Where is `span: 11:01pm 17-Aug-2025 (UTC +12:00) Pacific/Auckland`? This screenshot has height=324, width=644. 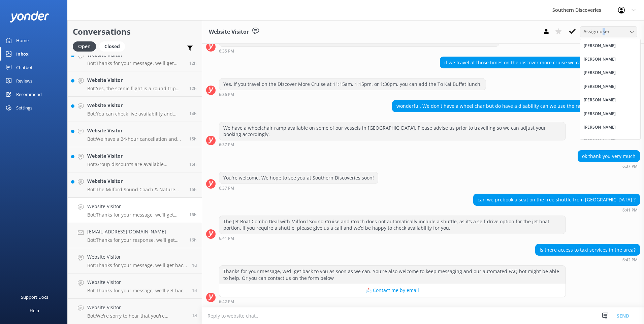
span: 11:01pm 17-Aug-2025 (UTC +12:00) Pacific/Auckland is located at coordinates (193, 63).